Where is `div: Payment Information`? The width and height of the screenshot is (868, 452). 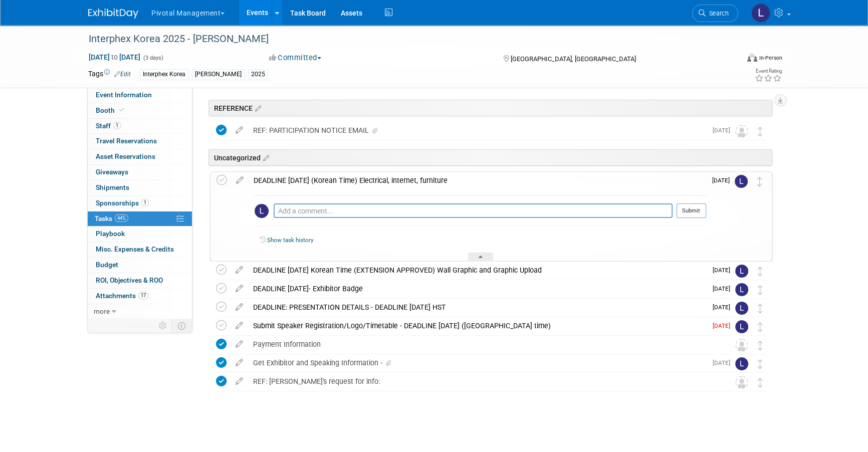 div: Payment Information is located at coordinates (482, 344).